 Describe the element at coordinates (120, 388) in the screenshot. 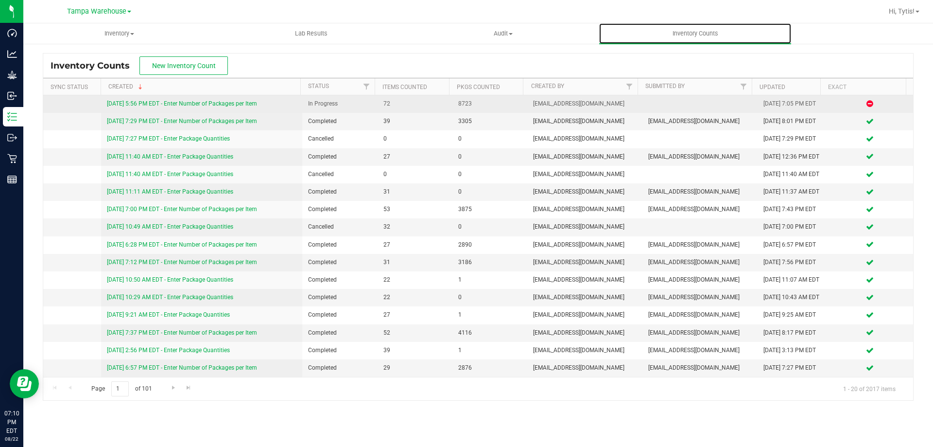

I see `input: 1` at that location.